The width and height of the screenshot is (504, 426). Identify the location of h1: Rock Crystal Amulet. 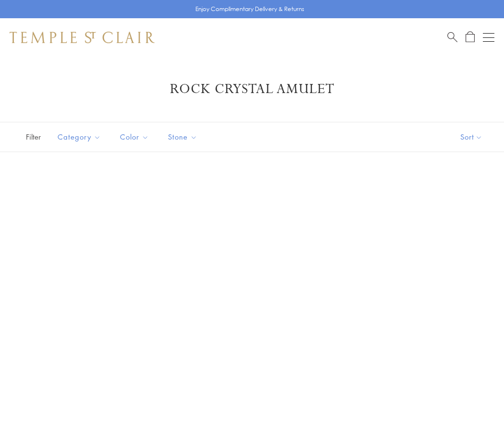
(252, 89).